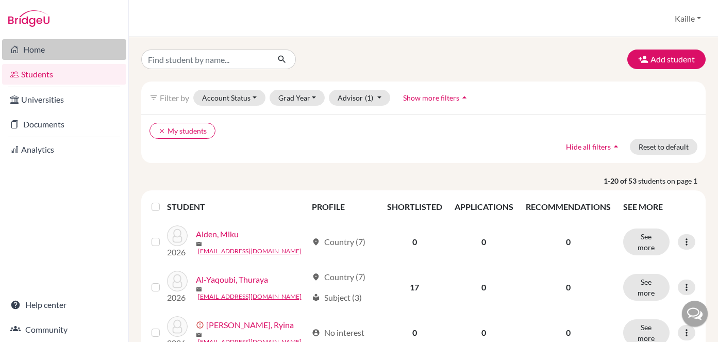 The height and width of the screenshot is (342, 718). What do you see at coordinates (588, 146) in the screenshot?
I see `span: Hide all filters` at bounding box center [588, 146].